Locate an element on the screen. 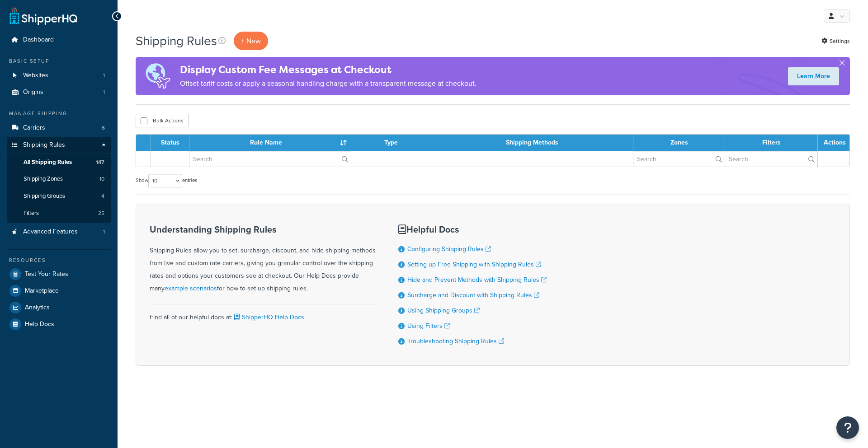 The image size is (868, 448). div: Resources is located at coordinates (58, 260).